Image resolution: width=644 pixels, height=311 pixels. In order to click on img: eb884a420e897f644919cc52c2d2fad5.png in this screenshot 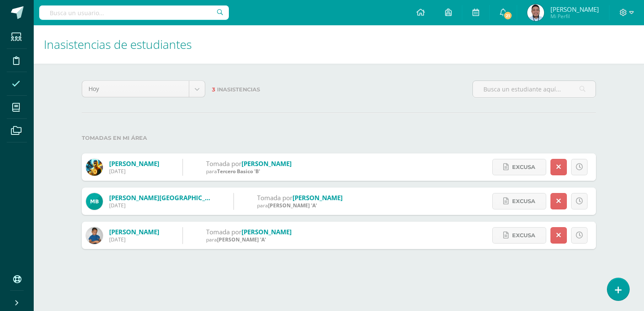, I will do `click(94, 202)`.